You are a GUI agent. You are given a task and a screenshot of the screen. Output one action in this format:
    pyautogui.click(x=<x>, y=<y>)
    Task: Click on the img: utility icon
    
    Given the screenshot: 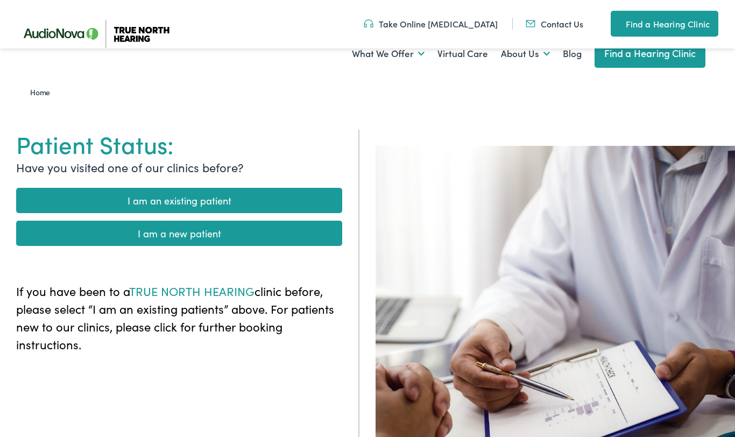 What is the action you would take?
    pyautogui.click(x=615, y=24)
    